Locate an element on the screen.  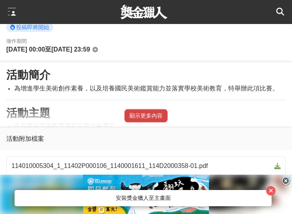
span: 為增進學生美術創作素養，以及培養國民美術鑑賞能力並落實學校美術教育，特舉辦此項比賽。 is located at coordinates (146, 88).